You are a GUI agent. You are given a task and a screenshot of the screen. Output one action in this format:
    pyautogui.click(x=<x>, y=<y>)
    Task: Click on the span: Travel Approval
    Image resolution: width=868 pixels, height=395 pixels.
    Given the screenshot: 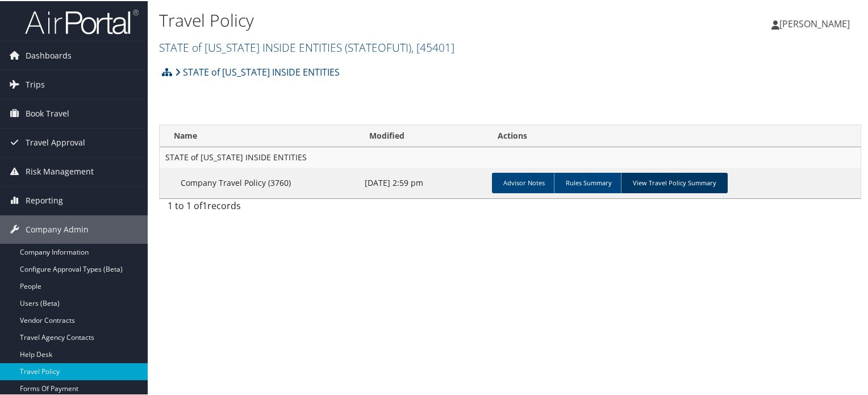 What is the action you would take?
    pyautogui.click(x=55, y=142)
    